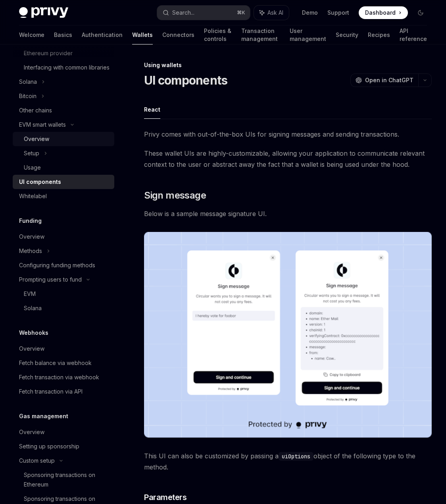 The image size is (446, 504). I want to click on span: Ask AI, so click(275, 13).